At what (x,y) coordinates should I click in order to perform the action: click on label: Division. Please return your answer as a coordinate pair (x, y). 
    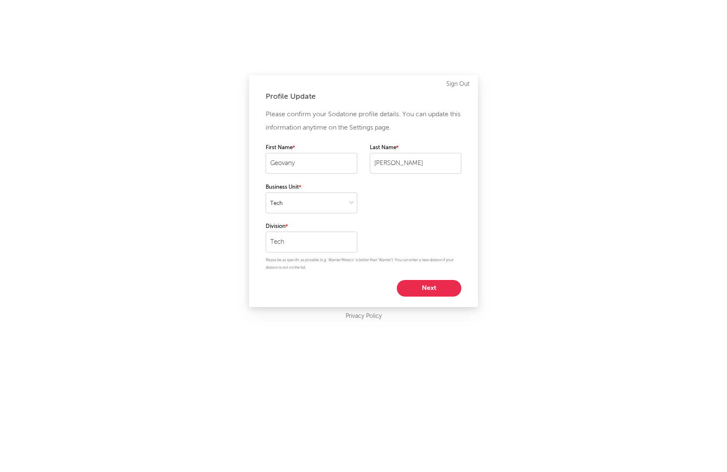
    Looking at the image, I should click on (312, 227).